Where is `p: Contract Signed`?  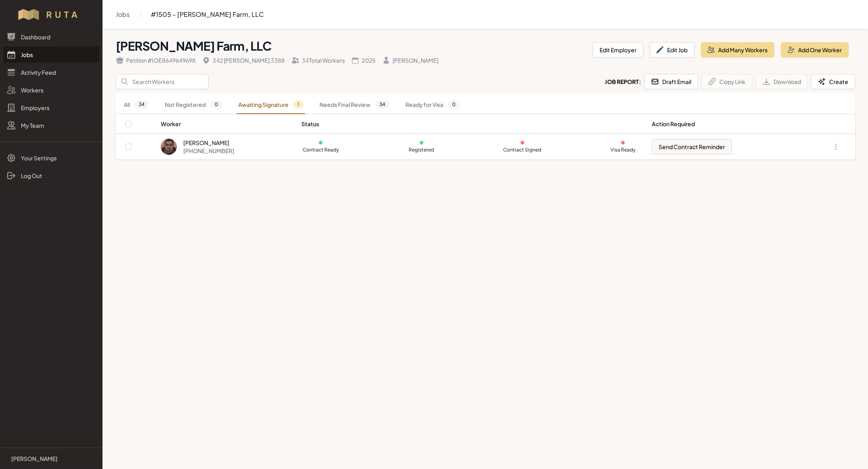 p: Contract Signed is located at coordinates (522, 150).